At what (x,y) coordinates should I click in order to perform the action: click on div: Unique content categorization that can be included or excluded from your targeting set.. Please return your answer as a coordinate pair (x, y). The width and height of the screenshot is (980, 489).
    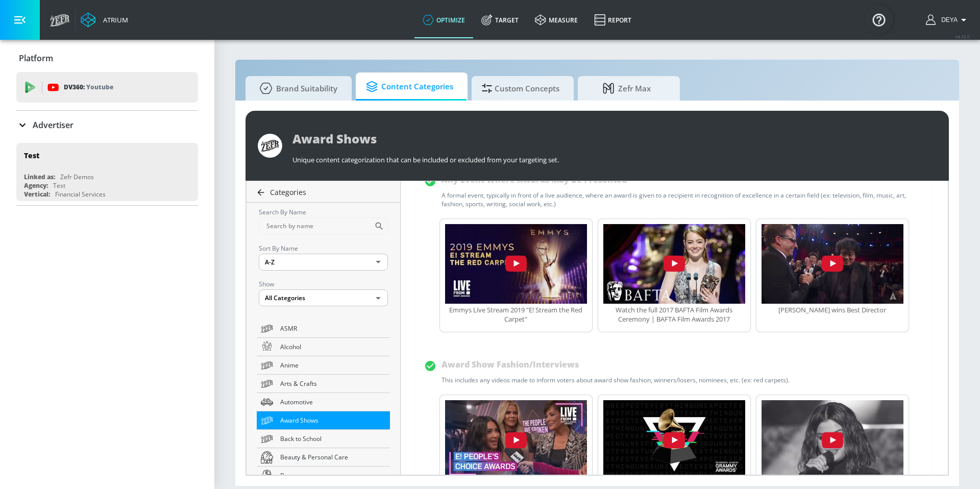
    Looking at the image, I should click on (615, 157).